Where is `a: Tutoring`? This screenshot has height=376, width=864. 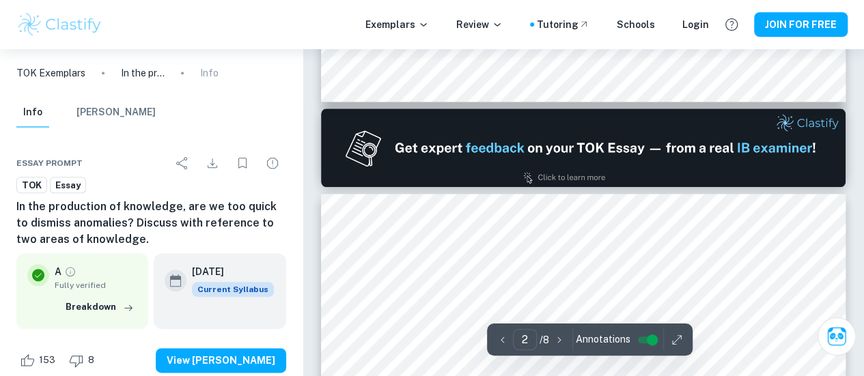 a: Tutoring is located at coordinates (563, 25).